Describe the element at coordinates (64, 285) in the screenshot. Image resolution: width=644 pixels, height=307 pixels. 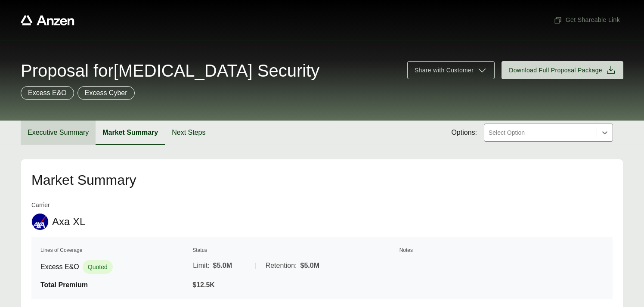
I see `span: Total Premium` at that location.